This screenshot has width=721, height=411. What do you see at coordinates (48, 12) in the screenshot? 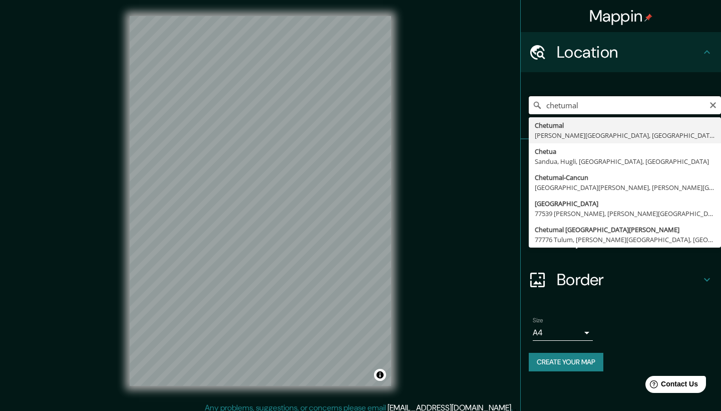
I see `span: Contact Us` at bounding box center [48, 12].